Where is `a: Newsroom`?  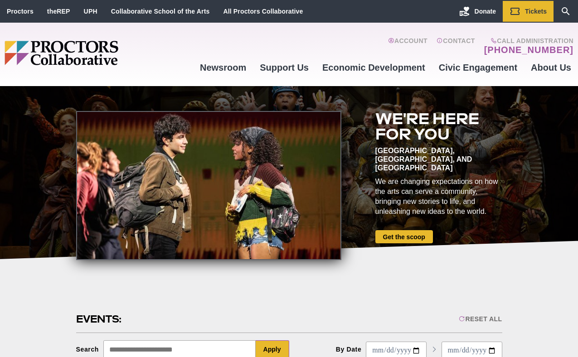 a: Newsroom is located at coordinates (223, 67).